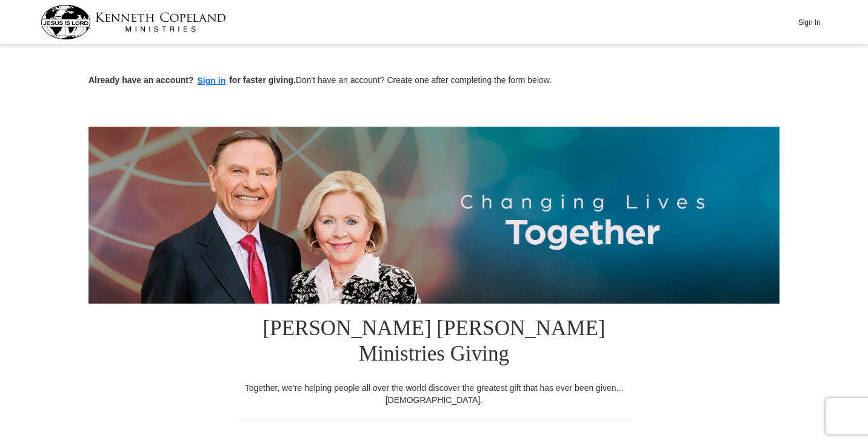 Image resolution: width=868 pixels, height=443 pixels. What do you see at coordinates (809, 22) in the screenshot?
I see `button: Sign In` at bounding box center [809, 22].